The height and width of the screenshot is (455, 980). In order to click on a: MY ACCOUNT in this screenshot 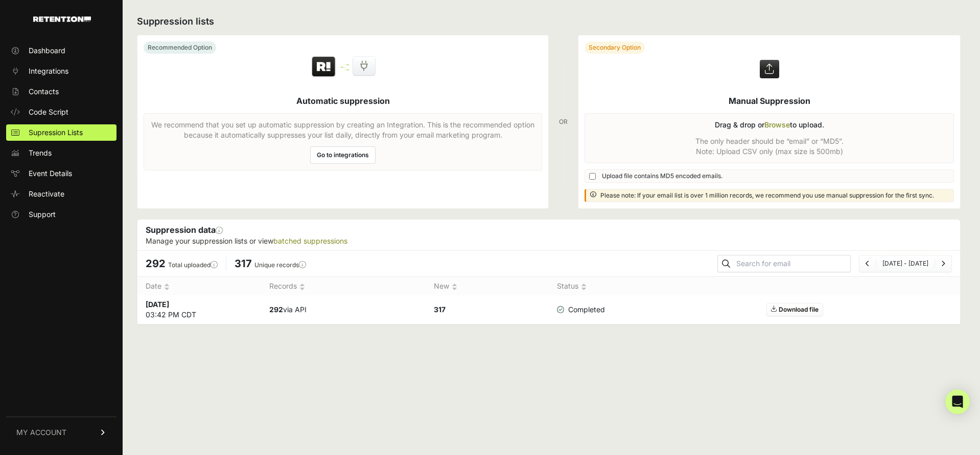, I will do `click(61, 432)`.